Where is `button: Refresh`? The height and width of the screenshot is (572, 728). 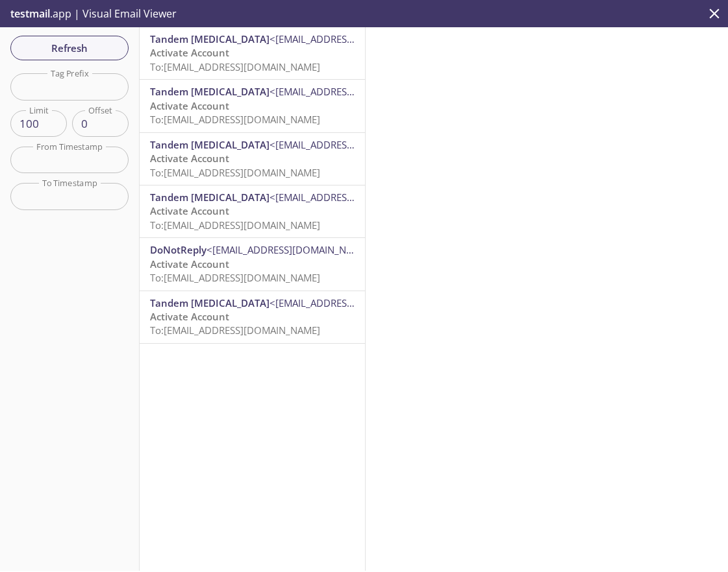 button: Refresh is located at coordinates (69, 48).